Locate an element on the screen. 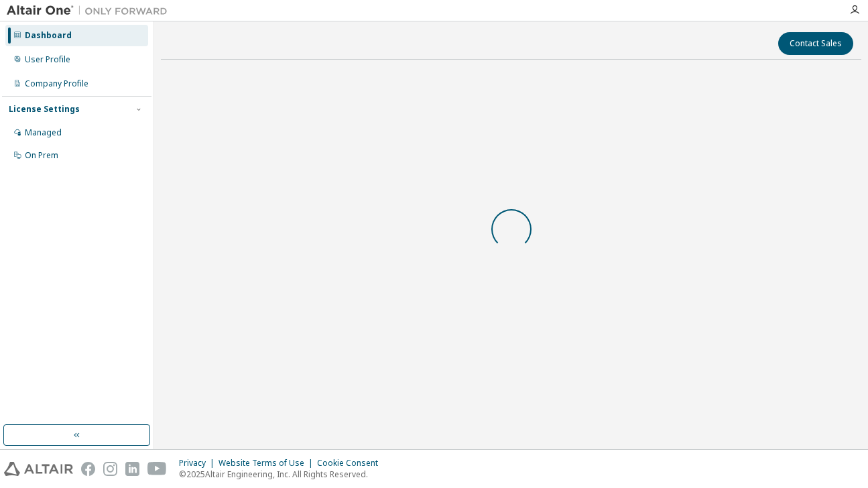  img: instagram.svg is located at coordinates (110, 468).